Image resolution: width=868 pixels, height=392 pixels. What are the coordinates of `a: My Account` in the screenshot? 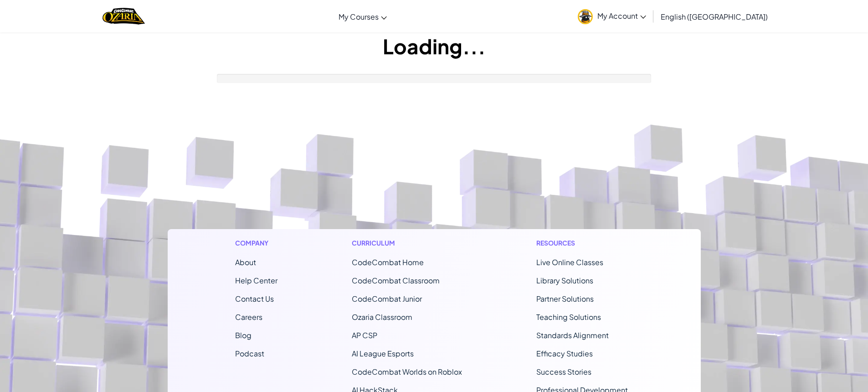 It's located at (612, 16).